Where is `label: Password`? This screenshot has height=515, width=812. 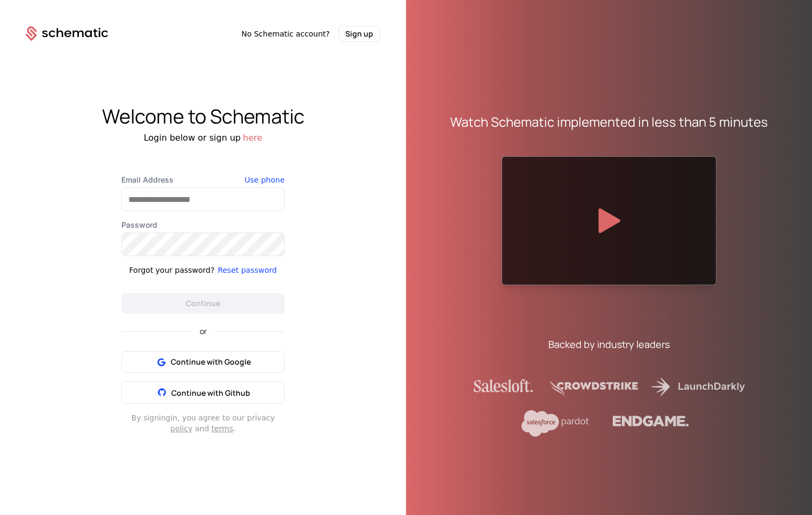
label: Password is located at coordinates (203, 225).